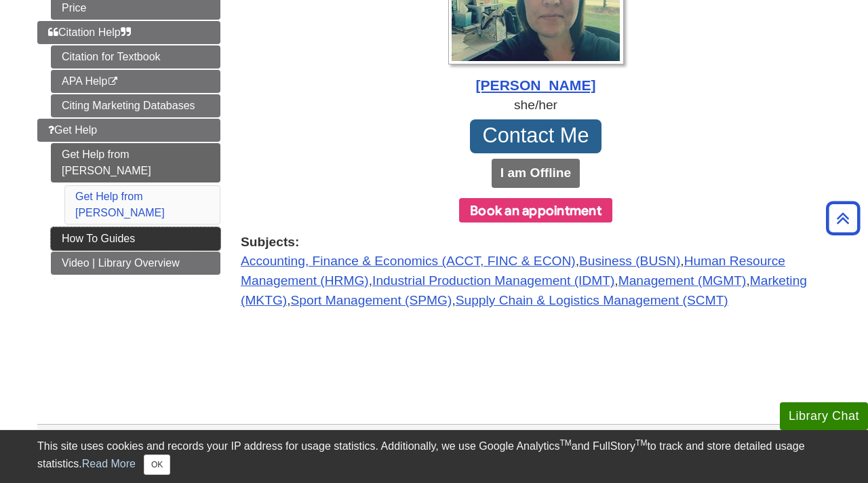 The height and width of the screenshot is (483, 868). Describe the element at coordinates (536, 242) in the screenshot. I see `strong: Subjects:` at that location.